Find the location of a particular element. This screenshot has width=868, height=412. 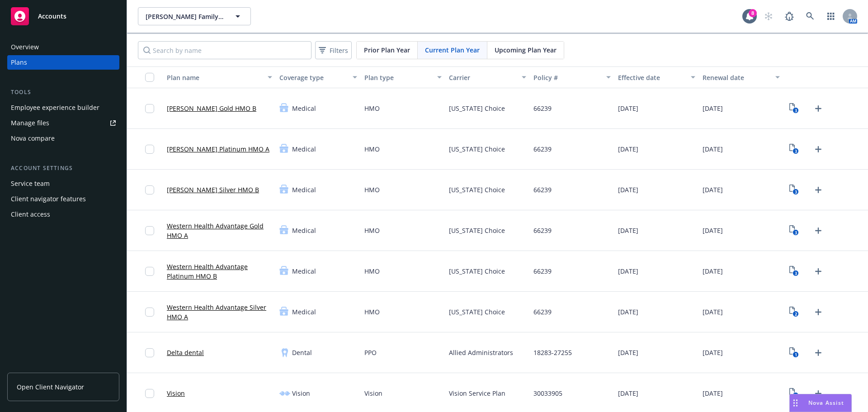

button: Renewal date is located at coordinates (741, 77).